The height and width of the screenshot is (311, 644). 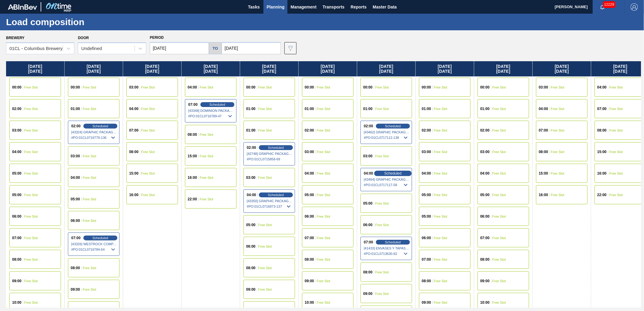 What do you see at coordinates (602, 195) in the screenshot?
I see `span: 22:00` at bounding box center [602, 195].